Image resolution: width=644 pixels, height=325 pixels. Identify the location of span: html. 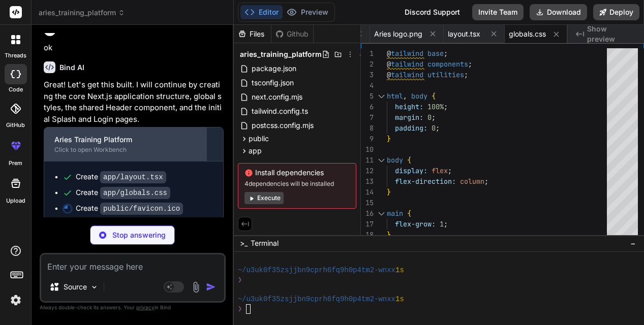
(395, 96).